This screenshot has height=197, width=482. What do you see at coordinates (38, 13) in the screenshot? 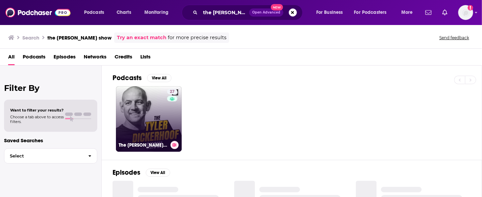
I see `a: Podchaser - Follow, Share and Rate Podcasts` at bounding box center [38, 13].